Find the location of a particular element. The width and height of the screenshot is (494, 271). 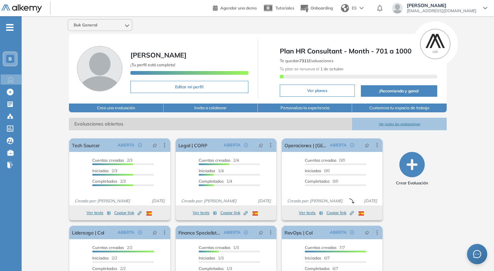

span: message is located at coordinates (477, 254).